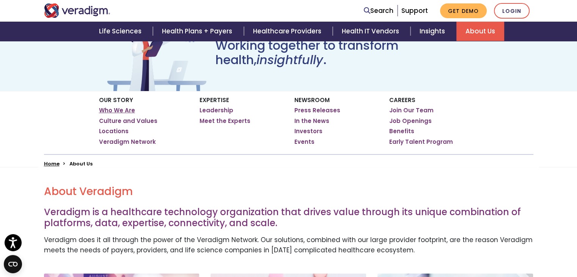  Describe the element at coordinates (13, 264) in the screenshot. I see `button: Open CMP widget` at that location.